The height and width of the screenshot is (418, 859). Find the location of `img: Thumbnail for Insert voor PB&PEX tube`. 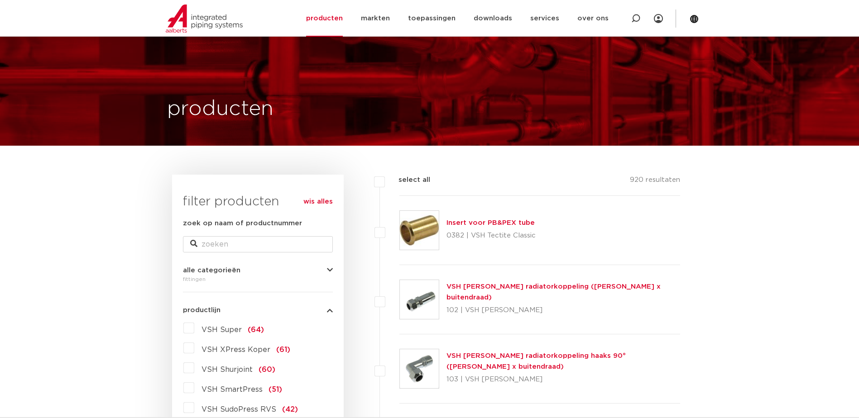

img: Thumbnail for Insert voor PB&PEX tube is located at coordinates (419, 230).